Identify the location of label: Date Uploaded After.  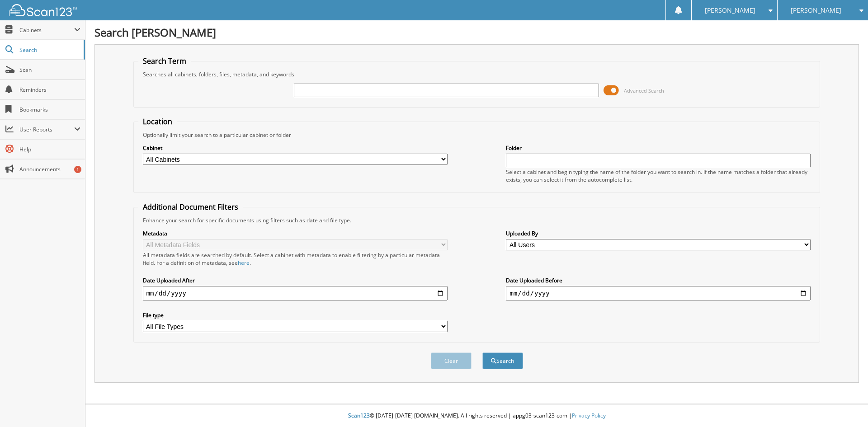
(295, 280).